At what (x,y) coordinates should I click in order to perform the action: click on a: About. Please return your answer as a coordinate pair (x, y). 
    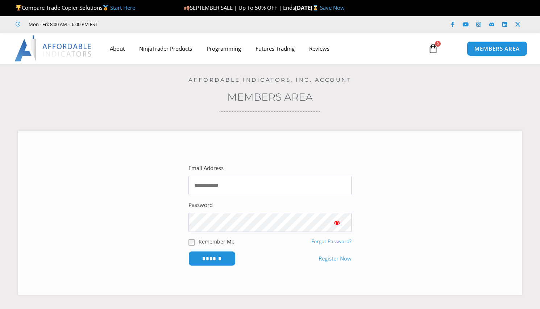
    Looking at the image, I should click on (117, 49).